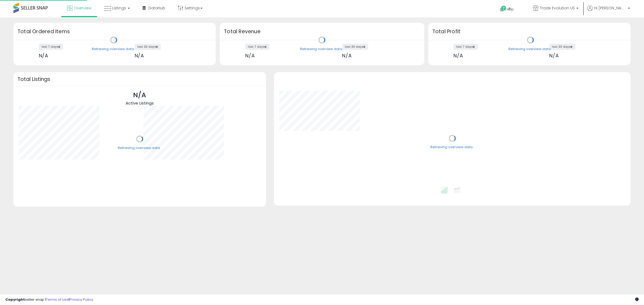 The width and height of the screenshot is (644, 305). What do you see at coordinates (503, 8) in the screenshot?
I see `i: Get Help` at bounding box center [503, 8].